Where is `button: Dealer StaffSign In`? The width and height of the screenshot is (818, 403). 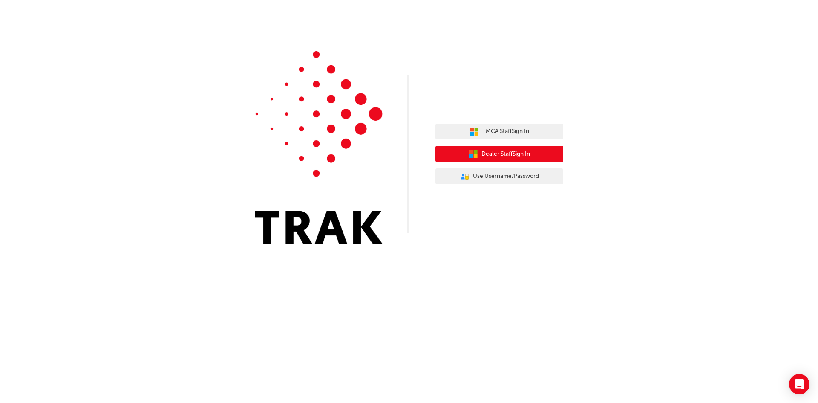
button: Dealer StaffSign In is located at coordinates (499, 154).